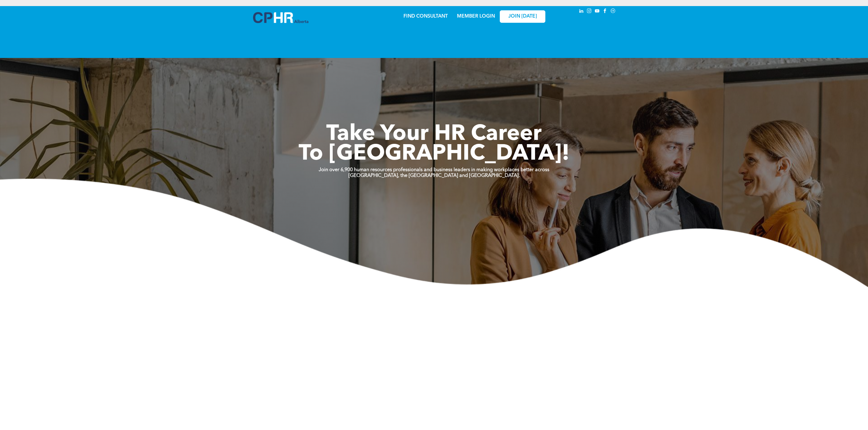 This screenshot has width=868, height=430. Describe the element at coordinates (434, 135) in the screenshot. I see `span: Take Your HR Career` at that location.